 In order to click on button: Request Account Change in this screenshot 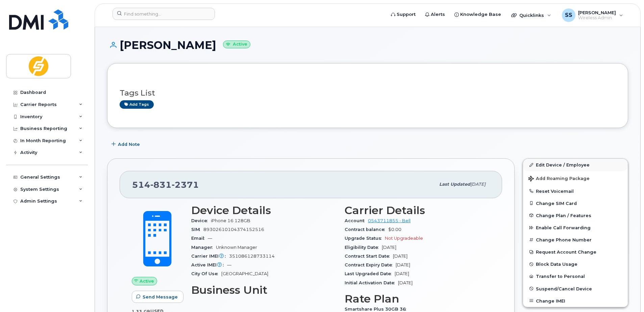, I will do `click(576, 252)`.